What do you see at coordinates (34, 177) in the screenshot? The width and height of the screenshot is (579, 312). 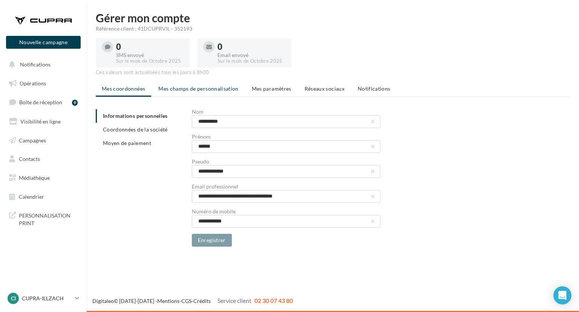 I see `span: Médiathèque` at bounding box center [34, 177].